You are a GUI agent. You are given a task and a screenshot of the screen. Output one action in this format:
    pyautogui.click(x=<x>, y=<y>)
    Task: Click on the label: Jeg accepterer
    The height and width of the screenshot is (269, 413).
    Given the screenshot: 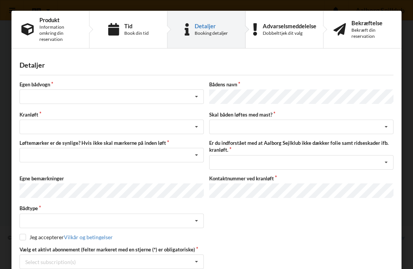 What is the action you would take?
    pyautogui.click(x=66, y=237)
    